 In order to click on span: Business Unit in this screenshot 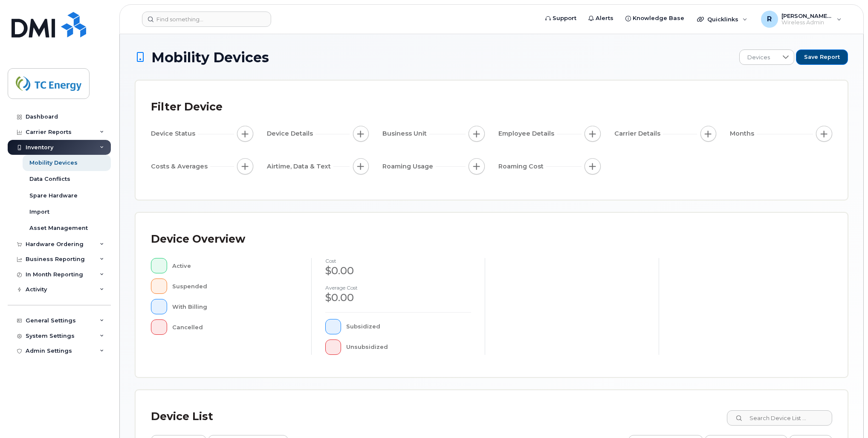, I will do `click(405, 134)`.